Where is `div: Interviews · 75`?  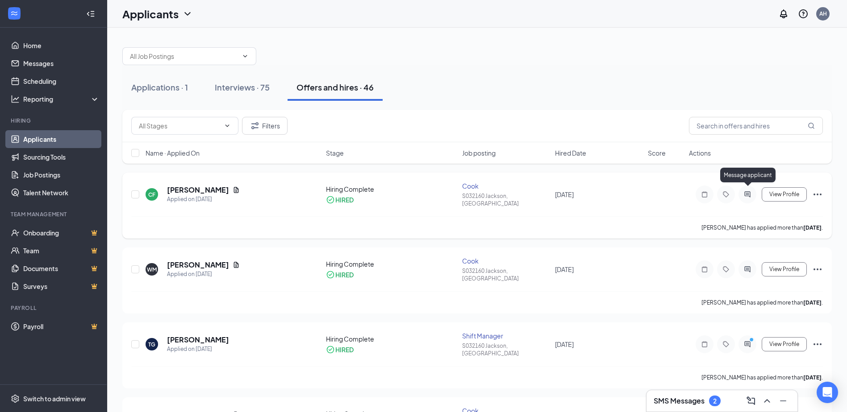
div: Interviews · 75 is located at coordinates (242, 87).